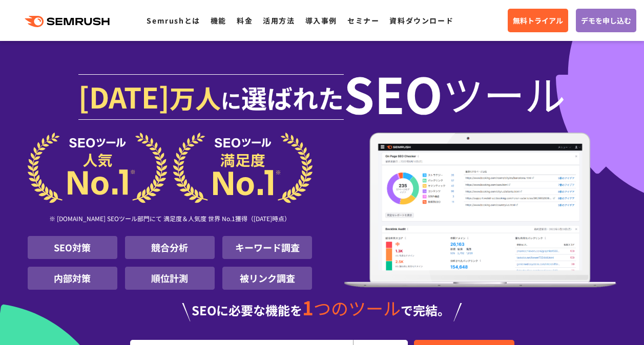  Describe the element at coordinates (357, 308) in the screenshot. I see `span: つのツール` at that location.